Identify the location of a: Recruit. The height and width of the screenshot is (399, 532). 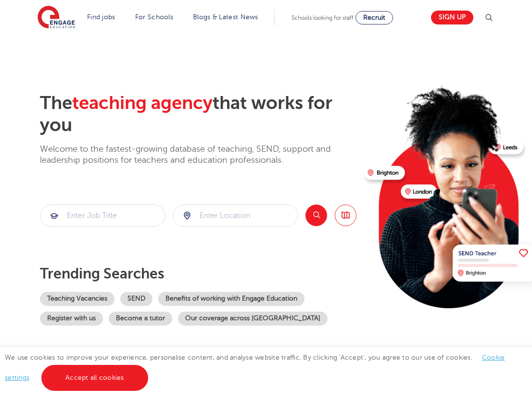
(374, 18).